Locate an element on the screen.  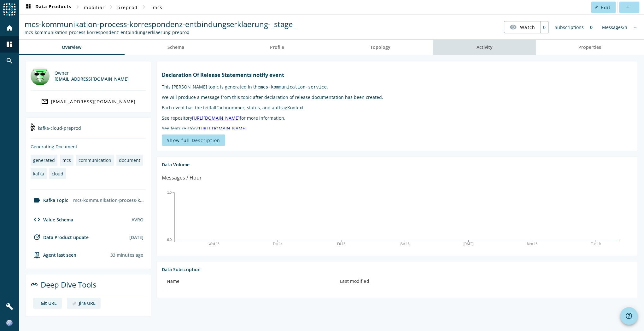
div: agent-env-cloud-preprod is located at coordinates (54, 255).